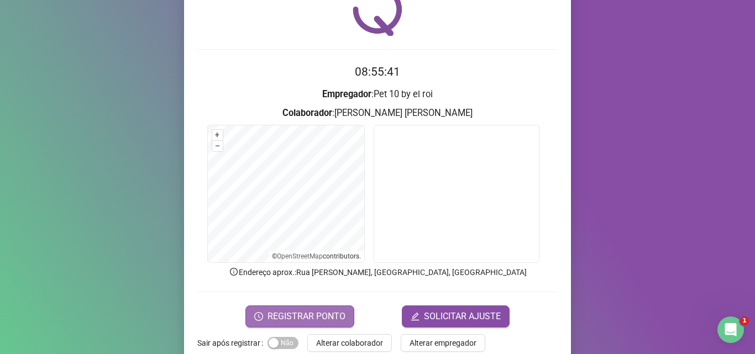 The image size is (755, 354). Describe the element at coordinates (349, 343) in the screenshot. I see `button: Alterar colaborador` at that location.